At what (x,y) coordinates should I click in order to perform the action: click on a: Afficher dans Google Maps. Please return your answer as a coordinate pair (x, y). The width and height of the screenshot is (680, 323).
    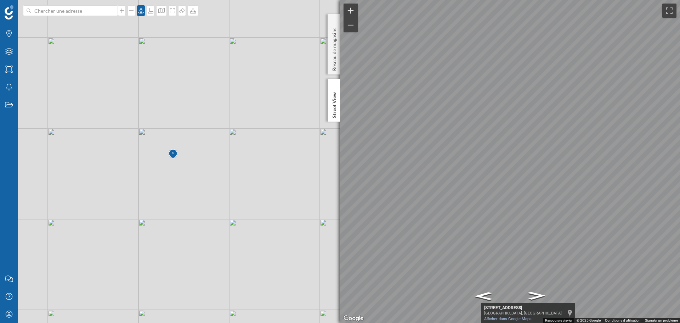
    Looking at the image, I should click on (508, 318).